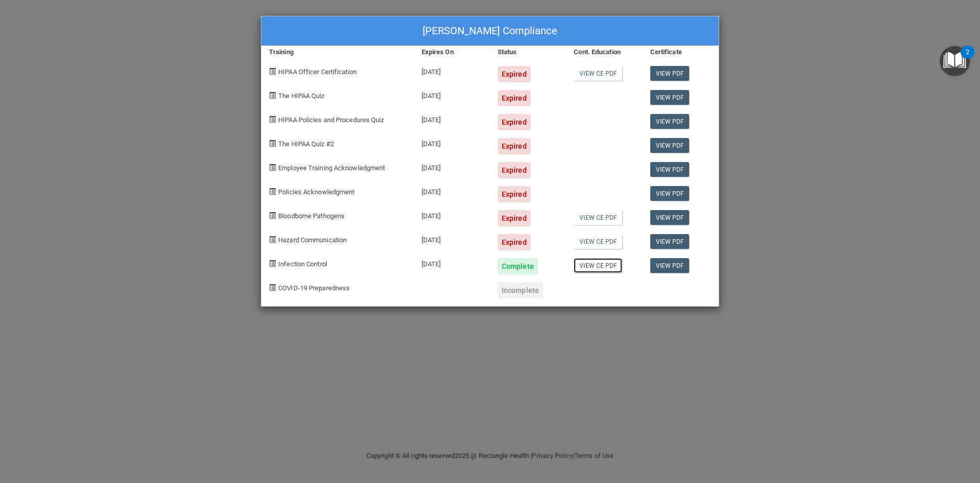  Describe the element at coordinates (520, 290) in the screenshot. I see `div: Incomplete` at that location.